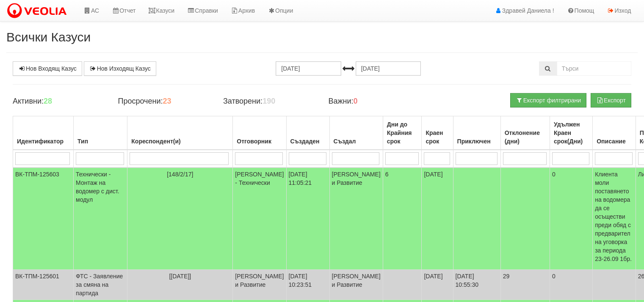 The height and width of the screenshot is (302, 644). What do you see at coordinates (180, 133) in the screenshot?
I see `th: Кореспондент(и): No sort applied, activate to apply an ascending sort` at bounding box center [180, 133].